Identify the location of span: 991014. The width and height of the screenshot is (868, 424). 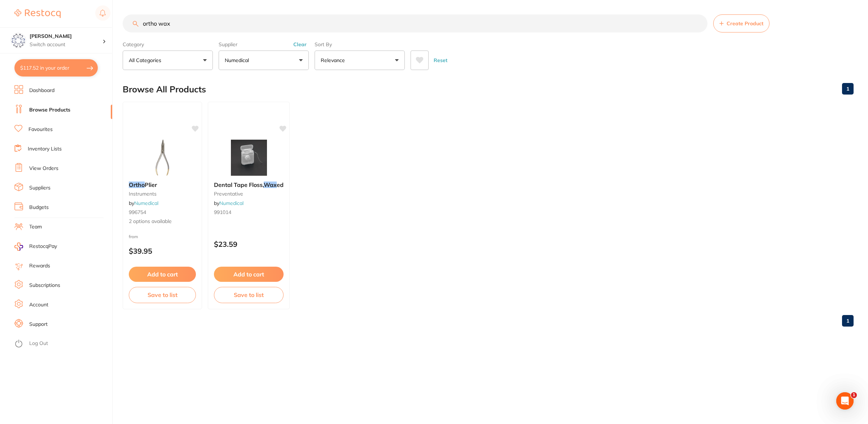
(223, 212).